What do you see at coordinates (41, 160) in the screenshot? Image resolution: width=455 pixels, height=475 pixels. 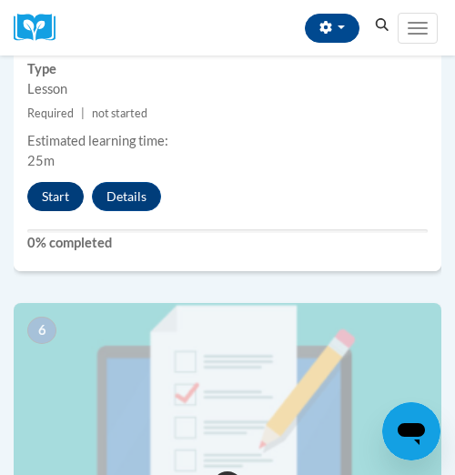 I see `span: 25m` at bounding box center [41, 160].